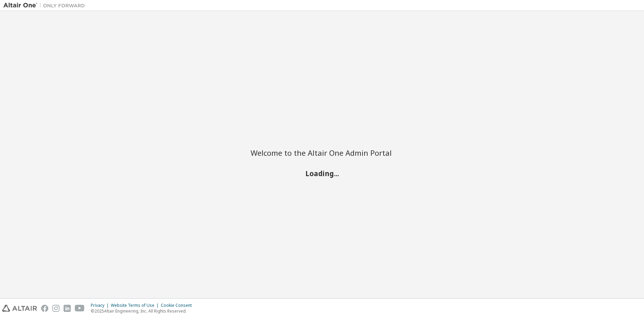 This screenshot has width=644, height=318. I want to click on img: facebook.svg, so click(45, 308).